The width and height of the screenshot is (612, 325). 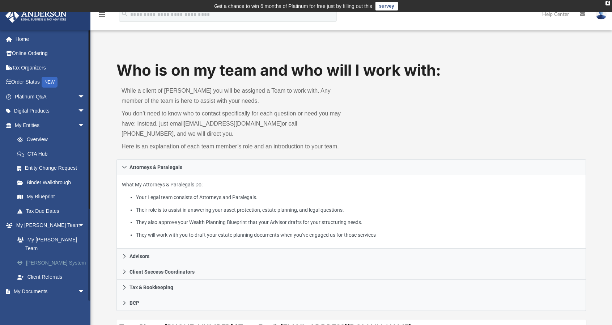 I want to click on p: You don’t need to know who to contact specifically for each question or need you may have; instea..., so click(x=234, y=124).